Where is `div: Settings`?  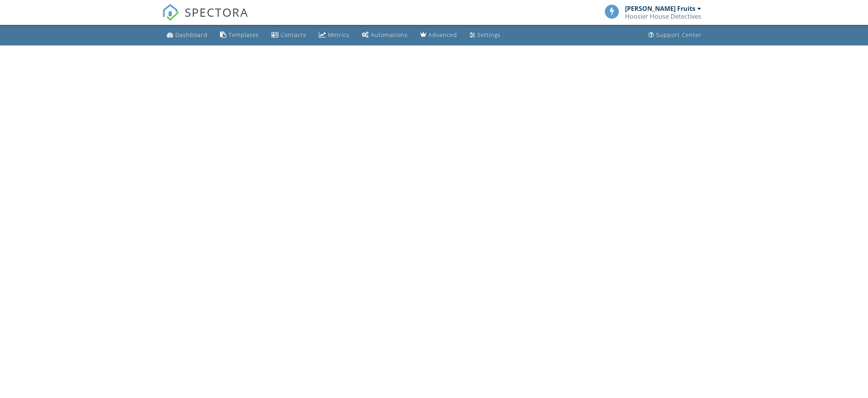
div: Settings is located at coordinates (489, 34).